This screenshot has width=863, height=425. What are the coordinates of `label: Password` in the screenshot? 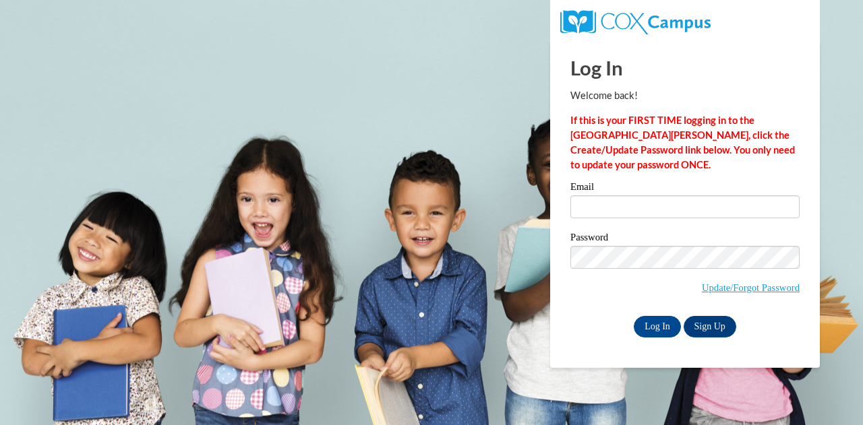 It's located at (685, 239).